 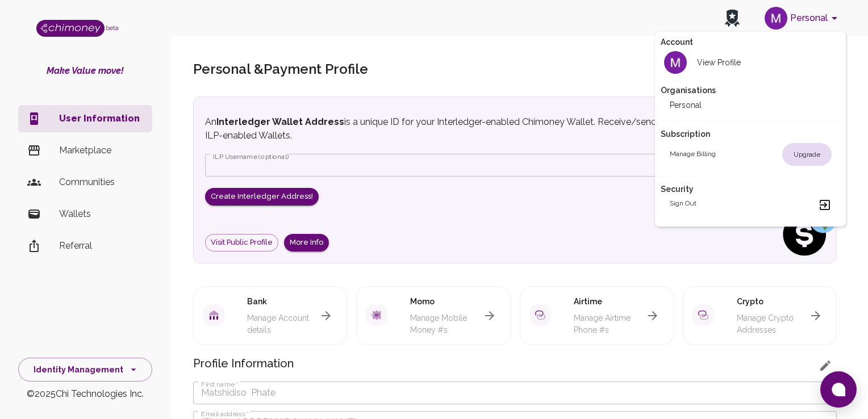 What do you see at coordinates (751, 42) in the screenshot?
I see `h2: Account` at bounding box center [751, 42].